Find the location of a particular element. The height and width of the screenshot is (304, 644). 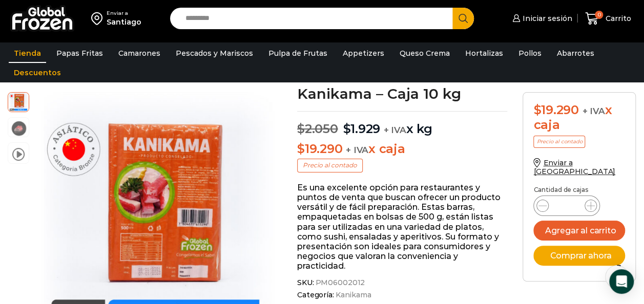

span: SKU: is located at coordinates (402, 283).